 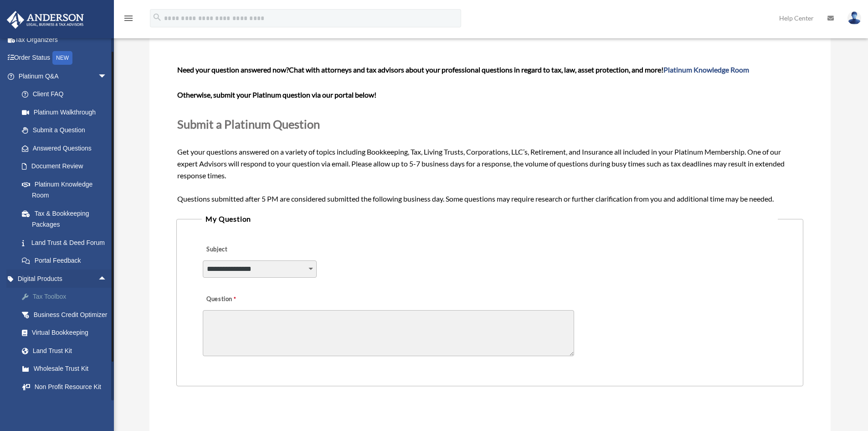 What do you see at coordinates (277, 94) in the screenshot?
I see `b: Otherwise, submit your Platinum question via our portal below!` at bounding box center [277, 94].